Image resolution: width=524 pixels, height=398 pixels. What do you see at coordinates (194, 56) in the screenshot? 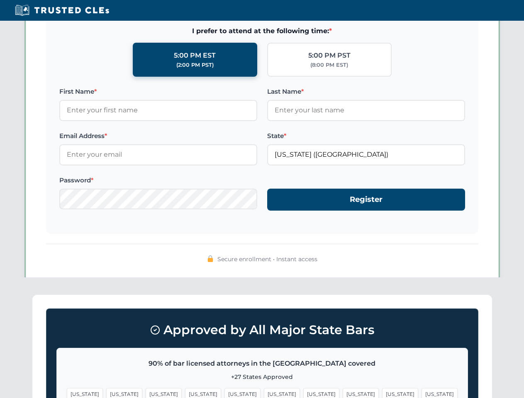
I see `div: 5:00 PM EST` at bounding box center [194, 56].